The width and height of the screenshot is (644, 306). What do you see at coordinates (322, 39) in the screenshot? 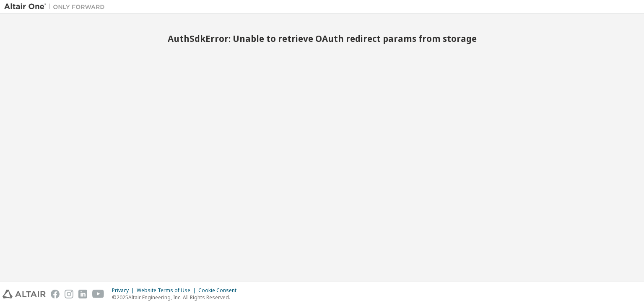
I see `h2: AuthSdkError: Unable to retrieve OAuth redirect params from storage` at bounding box center [322, 39].